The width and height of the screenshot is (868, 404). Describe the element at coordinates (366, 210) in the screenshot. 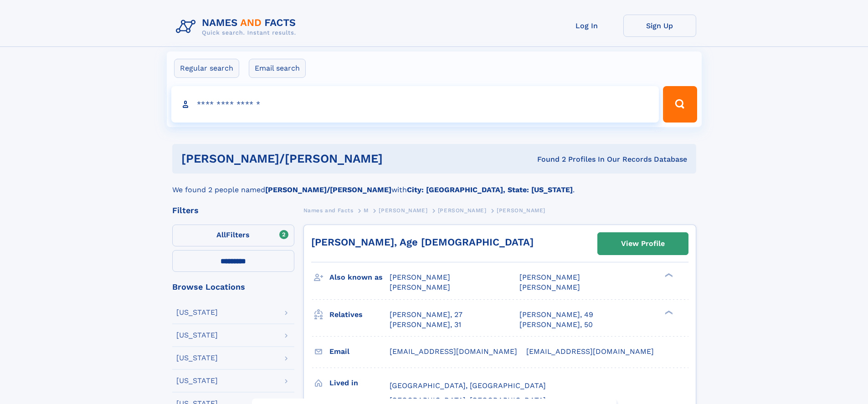

I see `a: M` at that location.